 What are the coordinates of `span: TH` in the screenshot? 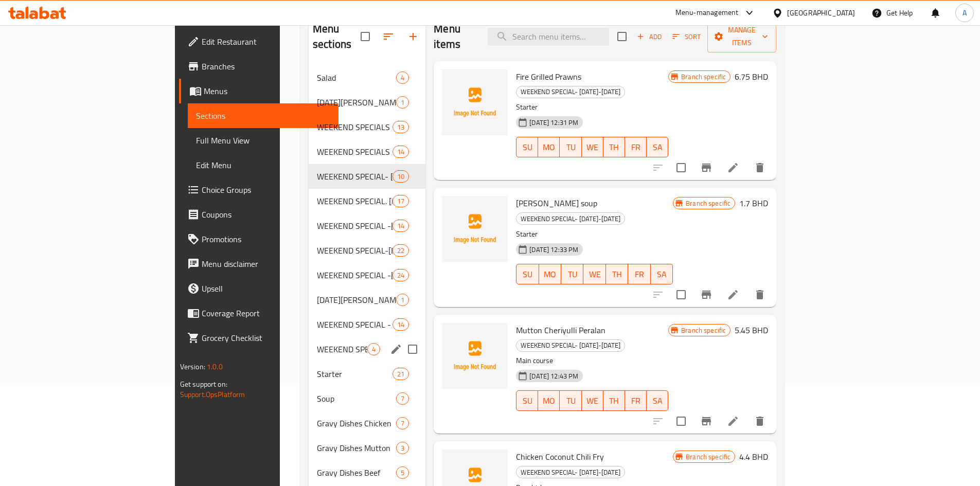 It's located at (617, 274).